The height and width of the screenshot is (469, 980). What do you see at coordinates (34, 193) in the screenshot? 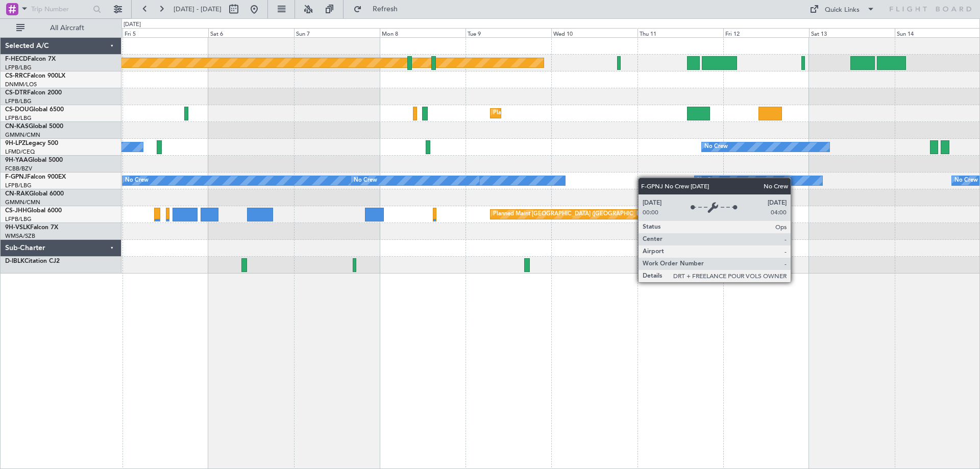
I see `a: CN-RAKGlobal 6000` at bounding box center [34, 193].